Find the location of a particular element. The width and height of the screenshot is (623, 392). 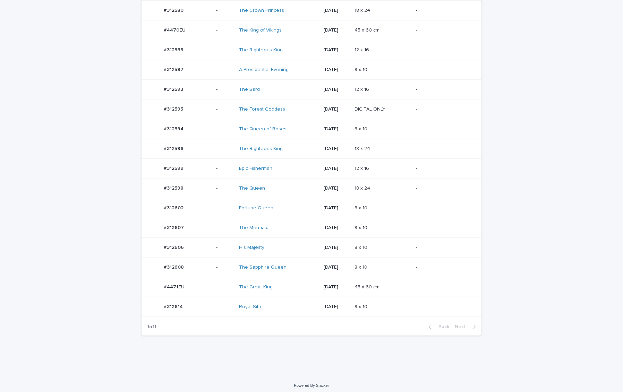

p: DIGITAL ONLY is located at coordinates (370, 108).